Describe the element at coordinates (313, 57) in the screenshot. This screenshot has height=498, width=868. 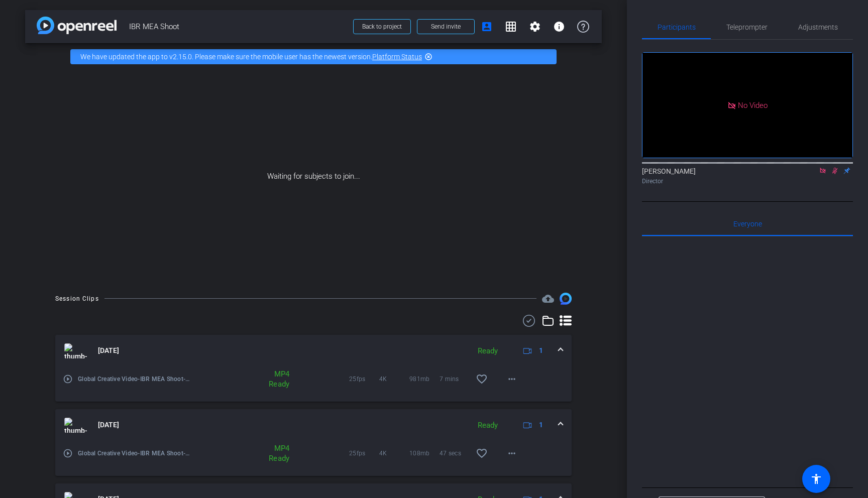
I see `div: We have updated the app to v2.15.0. Please make sure the mobile user has the newest version.` at that location.